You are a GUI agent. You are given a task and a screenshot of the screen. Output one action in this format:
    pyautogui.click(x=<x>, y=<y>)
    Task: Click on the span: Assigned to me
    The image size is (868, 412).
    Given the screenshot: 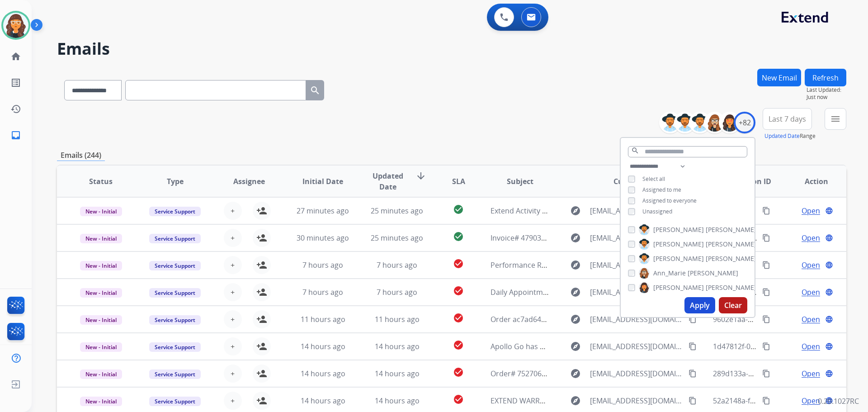 What is the action you would take?
    pyautogui.click(x=662, y=190)
    